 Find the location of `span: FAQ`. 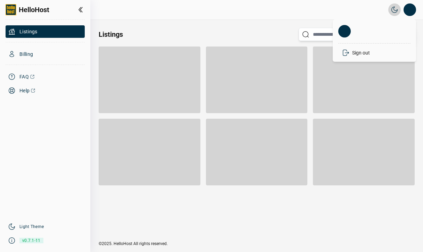

span: FAQ is located at coordinates (24, 77).